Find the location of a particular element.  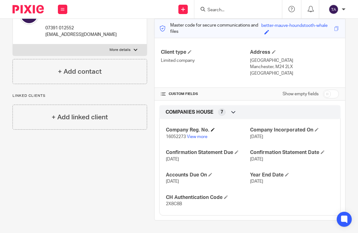

img: svg%3E is located at coordinates (333, 9).